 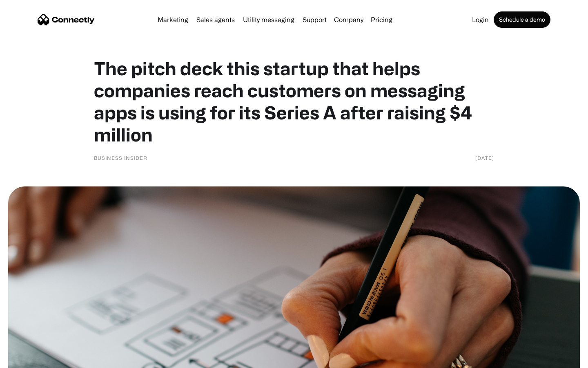 I want to click on div: Business Insider, so click(x=120, y=158).